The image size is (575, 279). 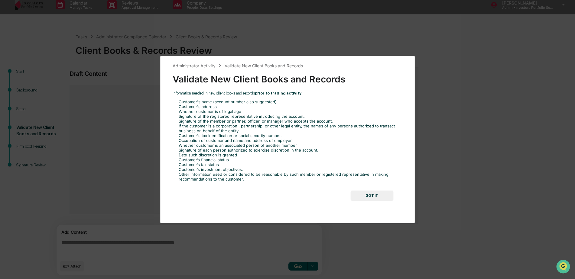 I want to click on span: Preclearance, so click(x=25, y=79).